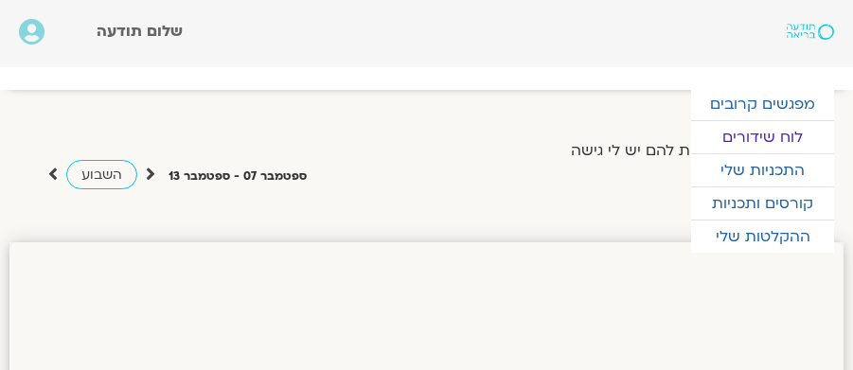 The image size is (853, 370). Describe the element at coordinates (762, 204) in the screenshot. I see `a: קורסים ותכניות` at that location.